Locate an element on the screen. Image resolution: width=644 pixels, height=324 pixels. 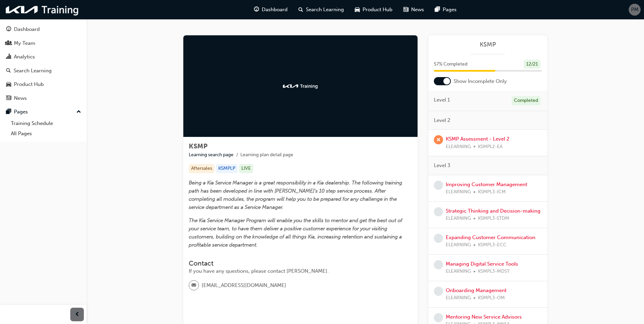
span: email-icon is located at coordinates (194, 286).